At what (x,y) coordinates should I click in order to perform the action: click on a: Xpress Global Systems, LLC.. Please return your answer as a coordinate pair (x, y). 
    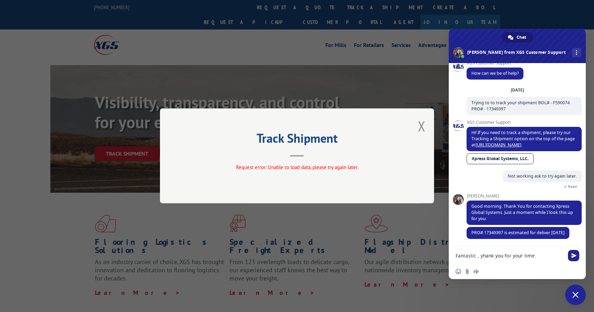
    Looking at the image, I should click on (500, 159).